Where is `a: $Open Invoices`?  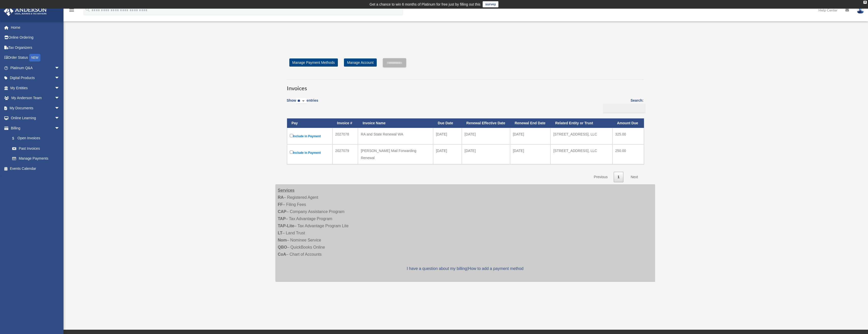
a: $Open Invoices is located at coordinates (35, 138).